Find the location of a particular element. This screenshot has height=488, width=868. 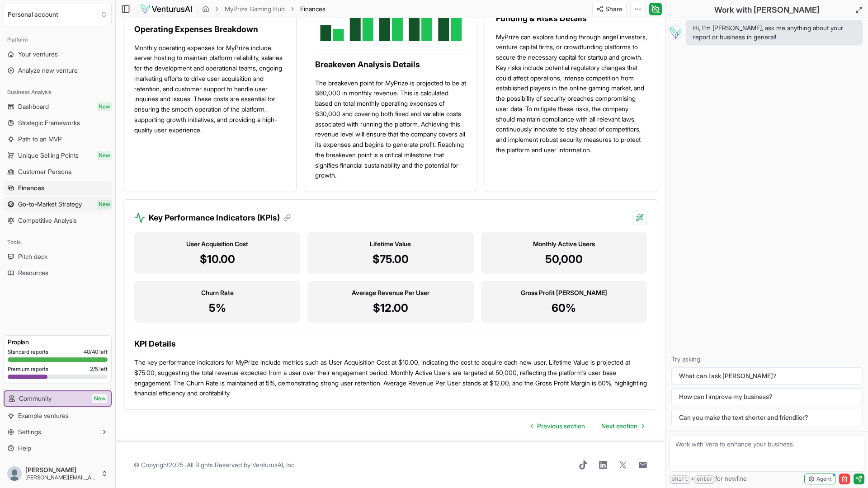

span: Analyze new venture is located at coordinates (48, 71).